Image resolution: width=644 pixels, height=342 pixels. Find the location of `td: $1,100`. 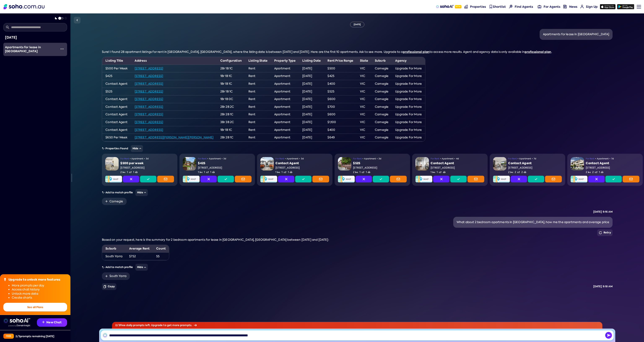

td: $1,100 is located at coordinates (340, 122).